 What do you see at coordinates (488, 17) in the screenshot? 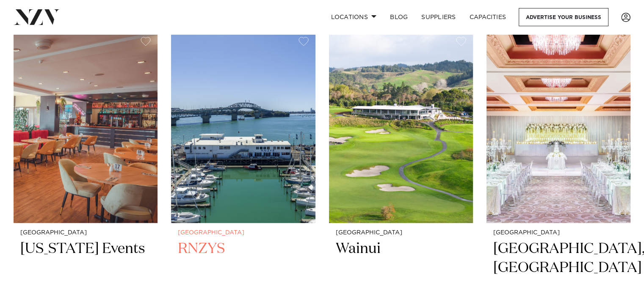
I see `a: Capacities` at bounding box center [488, 17].